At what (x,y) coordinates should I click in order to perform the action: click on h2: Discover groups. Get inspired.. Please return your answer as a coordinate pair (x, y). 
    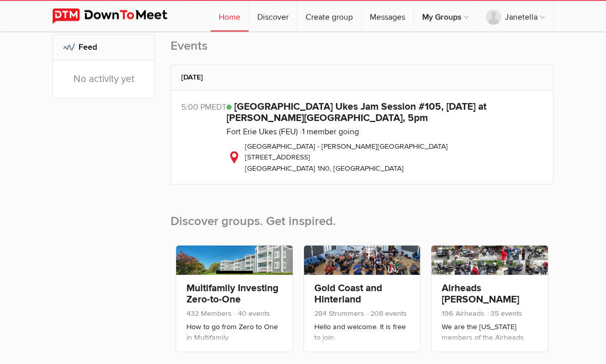
    Looking at the image, I should click on (362, 219).